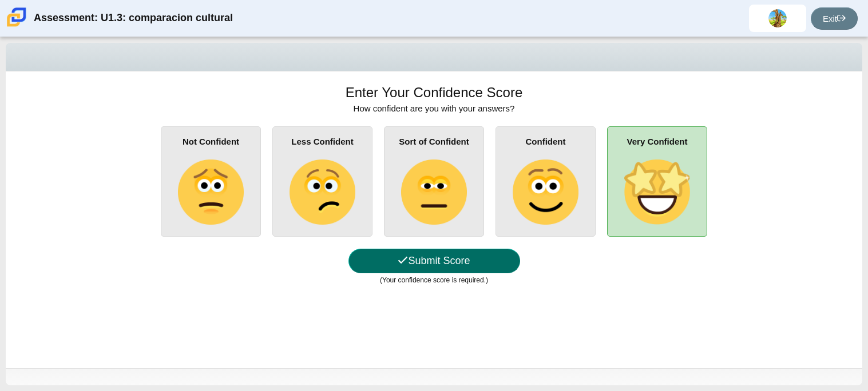 Image resolution: width=868 pixels, height=391 pixels. Describe the element at coordinates (434, 192) in the screenshot. I see `img: neutral-face.png` at that location.